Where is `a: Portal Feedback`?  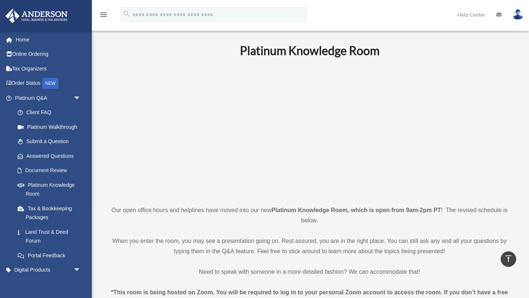
a: Portal Feedback is located at coordinates (51, 255).